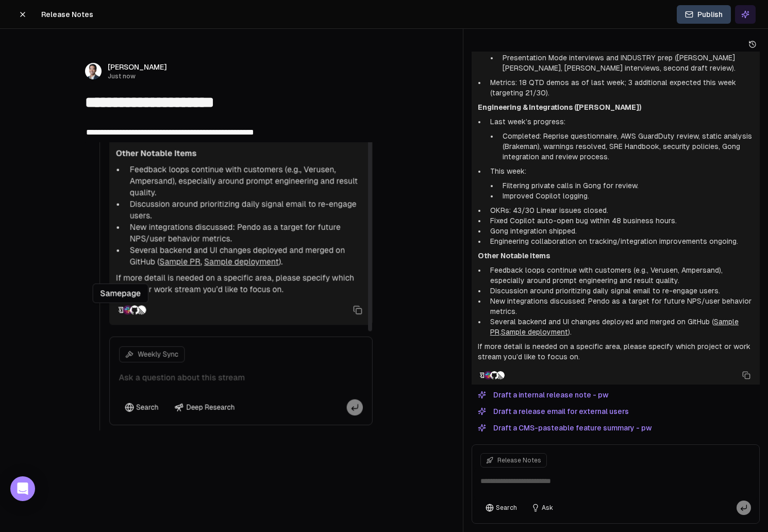 The height and width of the screenshot is (532, 768). Describe the element at coordinates (93, 71) in the screenshot. I see `img: _image` at that location.